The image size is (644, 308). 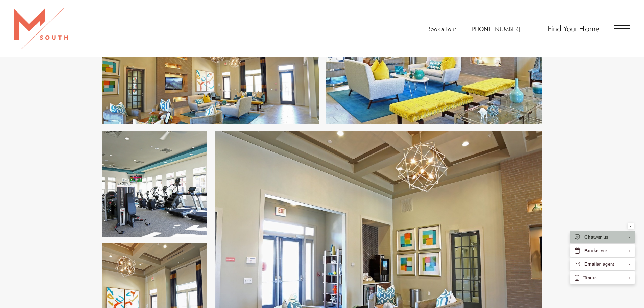 I want to click on span: Book a Tour, so click(x=442, y=29).